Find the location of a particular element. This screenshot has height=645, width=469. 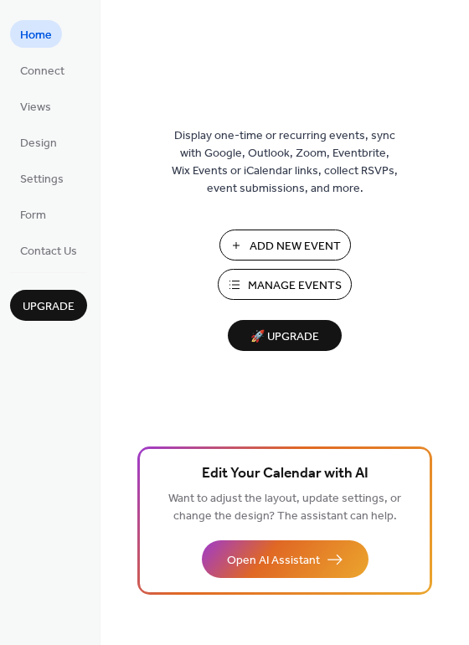

a: Settings is located at coordinates (42, 178).